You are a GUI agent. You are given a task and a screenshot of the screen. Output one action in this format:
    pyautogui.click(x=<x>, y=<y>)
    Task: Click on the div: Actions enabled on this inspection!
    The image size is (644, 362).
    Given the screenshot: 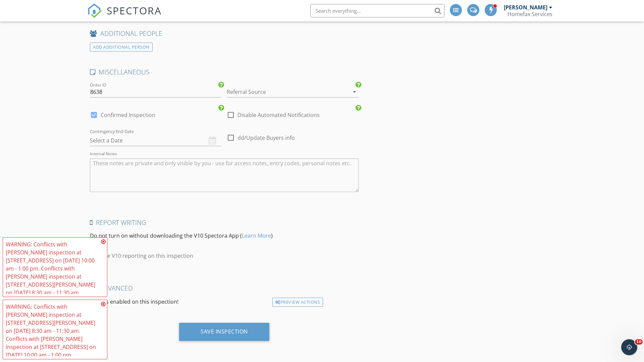 What is the action you would take?
    pyautogui.click(x=179, y=302)
    